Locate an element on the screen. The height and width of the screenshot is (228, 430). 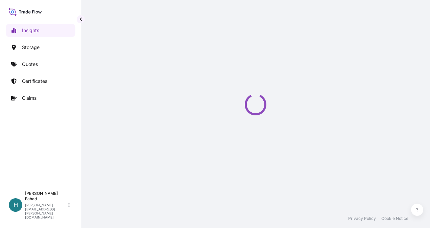
a: Certificates is located at coordinates (41, 81).